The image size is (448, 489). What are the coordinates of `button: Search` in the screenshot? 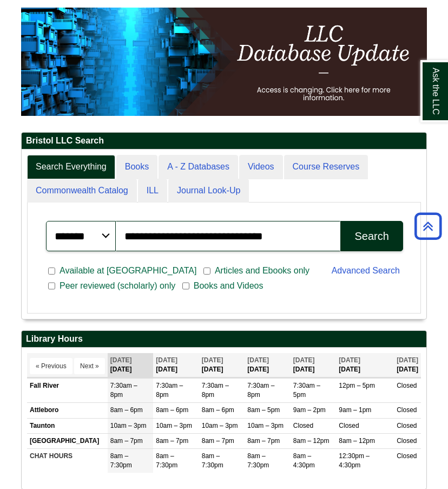 It's located at (371, 236).